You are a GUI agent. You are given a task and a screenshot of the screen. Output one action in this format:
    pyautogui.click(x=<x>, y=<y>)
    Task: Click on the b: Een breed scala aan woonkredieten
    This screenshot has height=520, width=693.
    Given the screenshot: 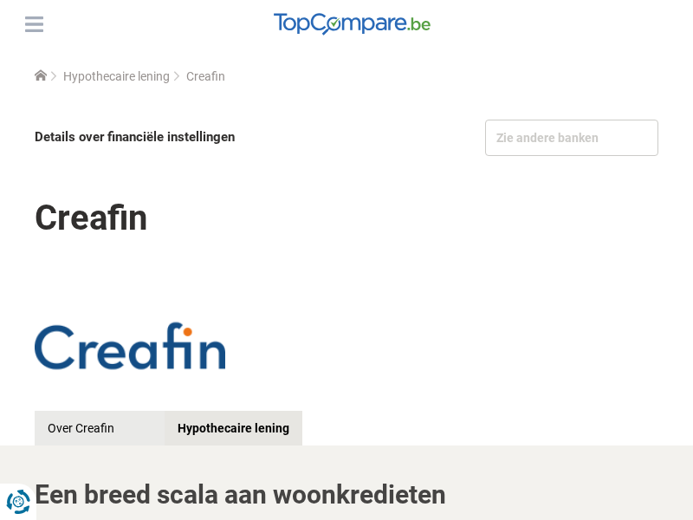 What is the action you would take?
    pyautogui.click(x=240, y=494)
    